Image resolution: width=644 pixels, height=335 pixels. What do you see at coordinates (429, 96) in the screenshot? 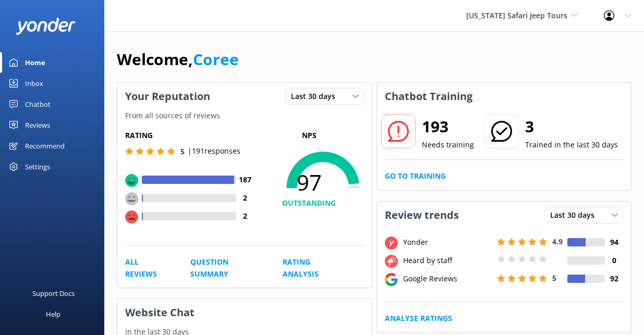
I see `h3: Chatbot Training` at bounding box center [429, 96].